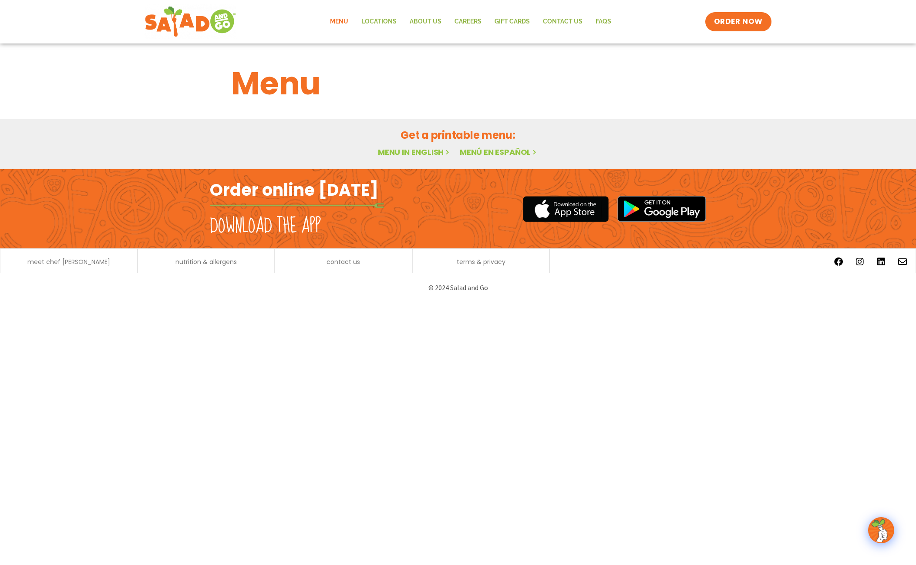 The height and width of the screenshot is (565, 916). I want to click on span: terms & privacy, so click(481, 262).